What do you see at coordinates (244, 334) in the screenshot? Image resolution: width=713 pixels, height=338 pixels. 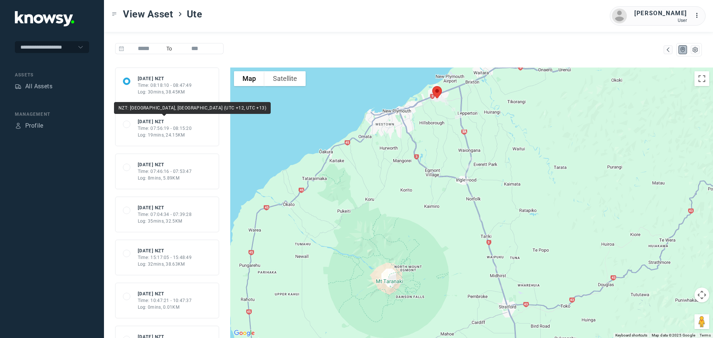 I see `a: Open this area in Google Maps (opens a new window)` at bounding box center [244, 334].